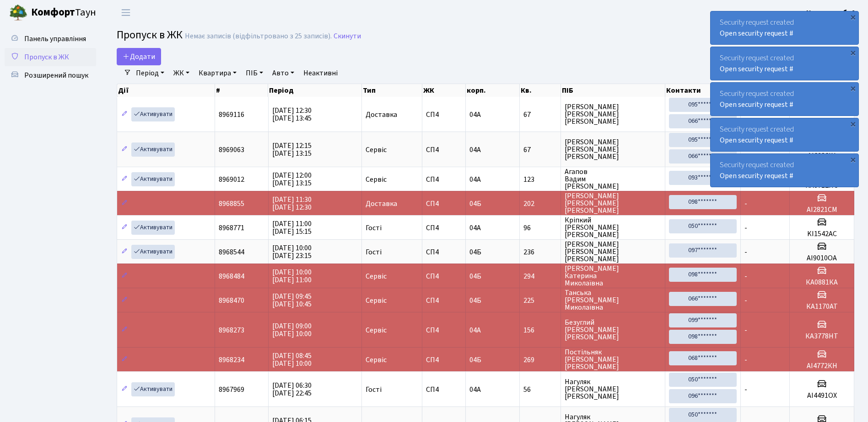 The width and height of the screenshot is (868, 422). I want to click on span: 225, so click(540, 301).